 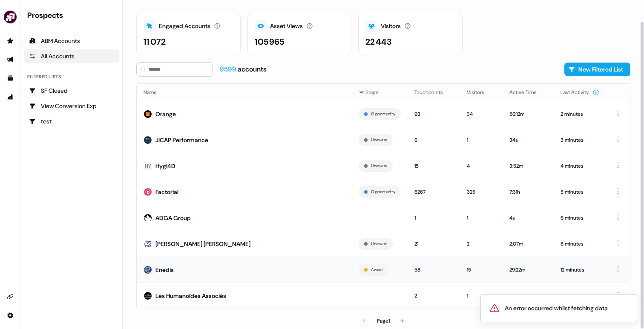 What do you see at coordinates (580, 114) in the screenshot?
I see `div: 2 minutes` at bounding box center [580, 114].